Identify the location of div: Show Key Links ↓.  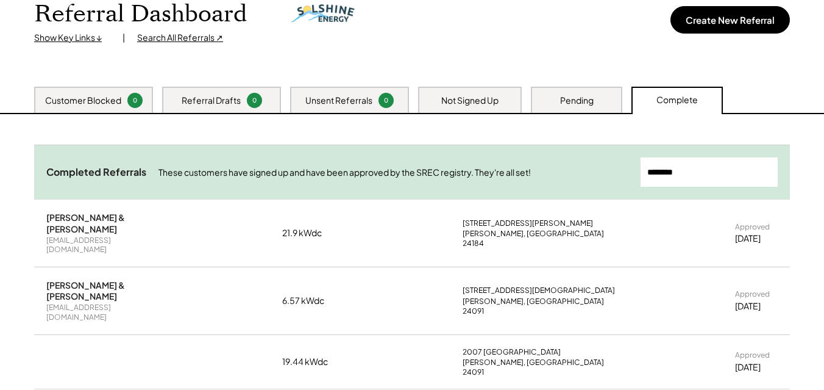
(72, 38).